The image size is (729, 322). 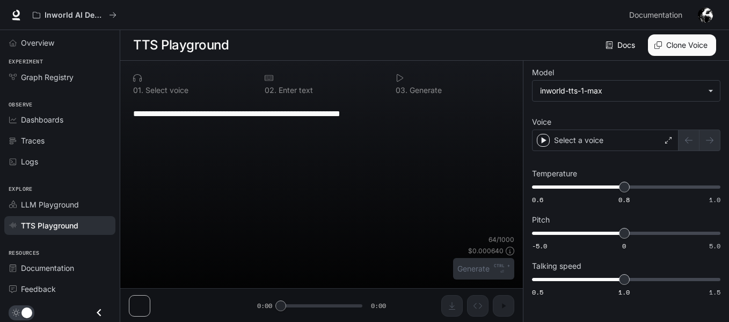 I want to click on p: Pitch, so click(x=541, y=220).